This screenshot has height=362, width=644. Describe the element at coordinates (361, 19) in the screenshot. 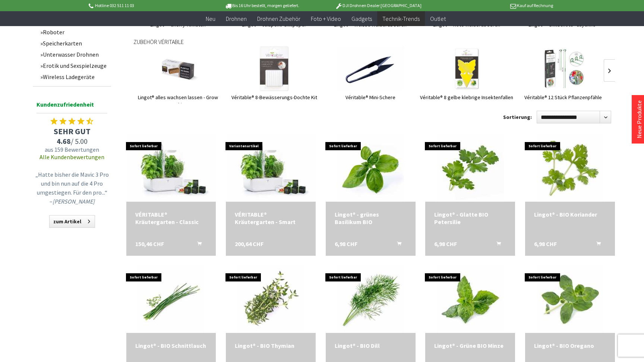

I see `span: Gadgets` at that location.